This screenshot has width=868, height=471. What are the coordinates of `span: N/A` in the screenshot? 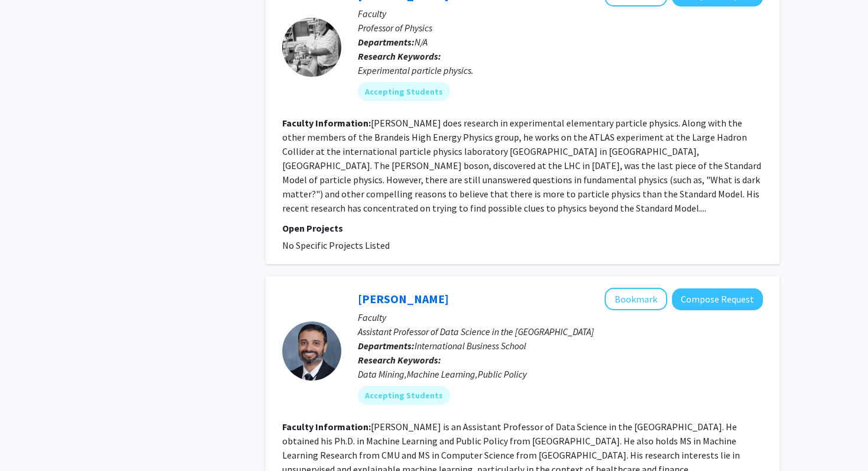 It's located at (421, 42).